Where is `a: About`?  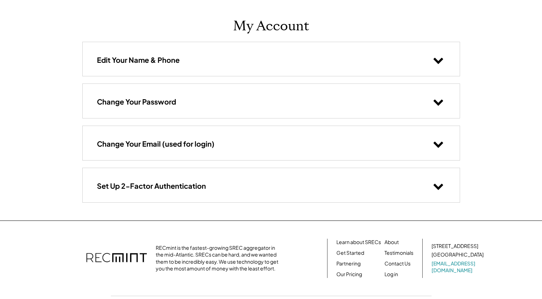 a: About is located at coordinates (392, 242).